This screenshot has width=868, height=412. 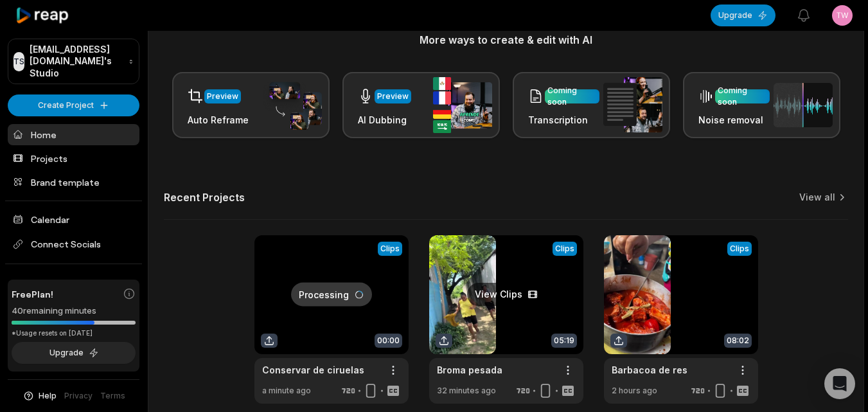 I want to click on a: Home, so click(x=73, y=134).